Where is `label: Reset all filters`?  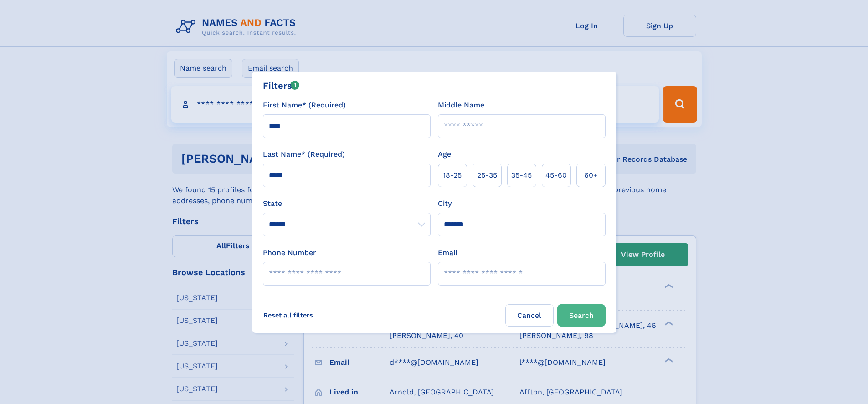
label: Reset all filters is located at coordinates (288, 316).